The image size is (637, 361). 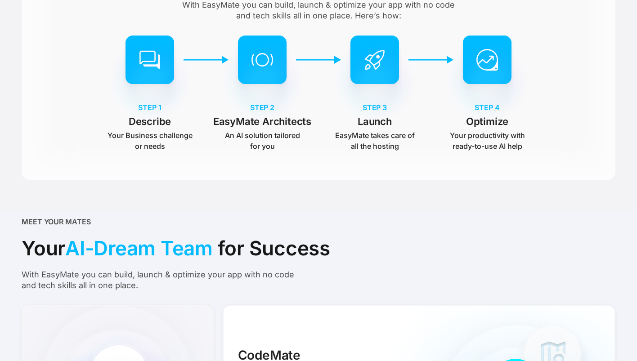 I want to click on span: AI-Dream Team, so click(x=139, y=248).